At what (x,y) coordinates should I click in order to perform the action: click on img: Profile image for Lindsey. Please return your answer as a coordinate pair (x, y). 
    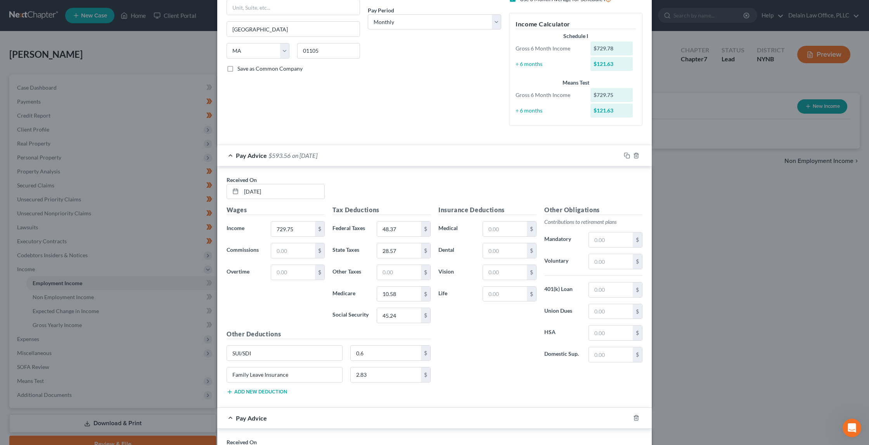
    Looking at the image, I should click on (17, 121).